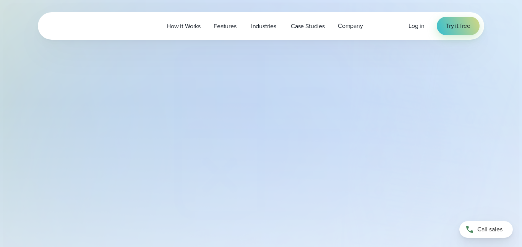 The image size is (522, 247). What do you see at coordinates (350, 26) in the screenshot?
I see `span: Company` at bounding box center [350, 26].